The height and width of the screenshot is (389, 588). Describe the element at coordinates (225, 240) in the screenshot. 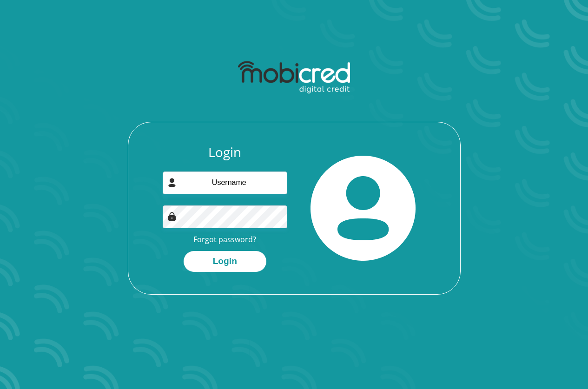

I see `a: Forgot password?` at that location.